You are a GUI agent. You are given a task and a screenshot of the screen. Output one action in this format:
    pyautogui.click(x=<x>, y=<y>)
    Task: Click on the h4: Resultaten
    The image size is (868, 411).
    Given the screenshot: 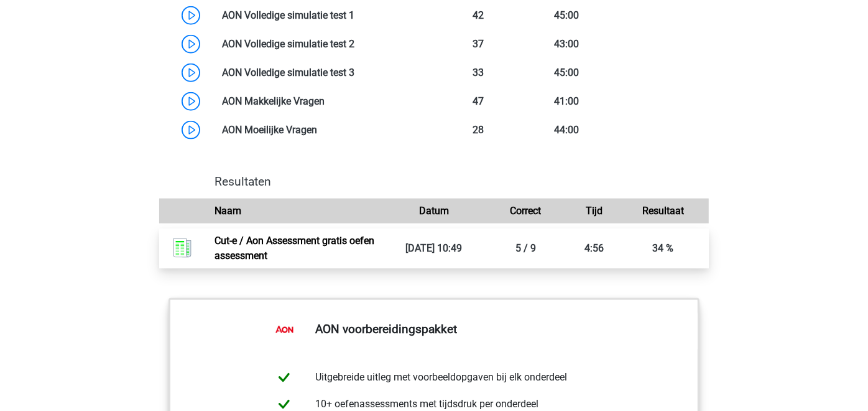 What is the action you would take?
    pyautogui.click(x=457, y=181)
    